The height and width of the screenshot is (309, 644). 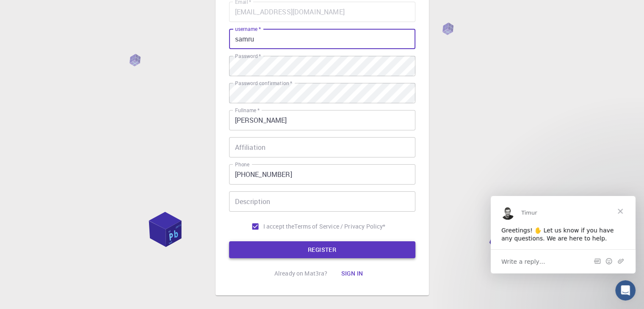 I want to click on button: Sign in, so click(x=352, y=274).